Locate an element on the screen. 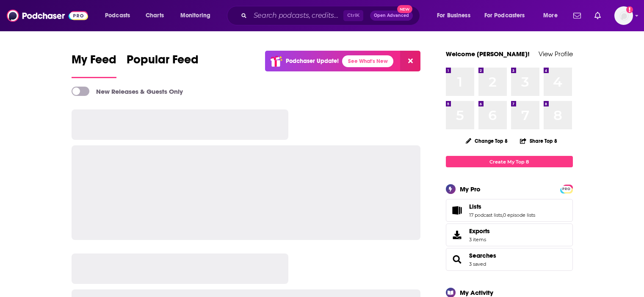 This screenshot has width=644, height=297. a: New Releases & Guests Only is located at coordinates (127, 91).